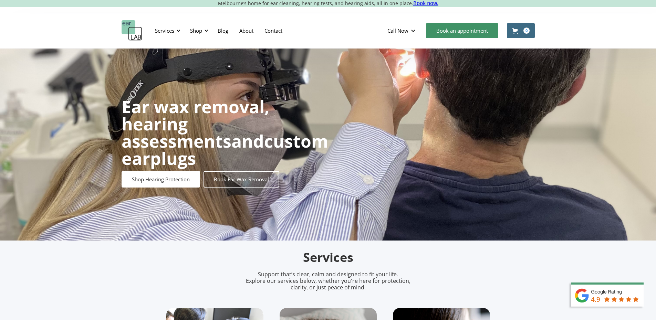  Describe the element at coordinates (462, 31) in the screenshot. I see `a: Book an appointment` at that location.